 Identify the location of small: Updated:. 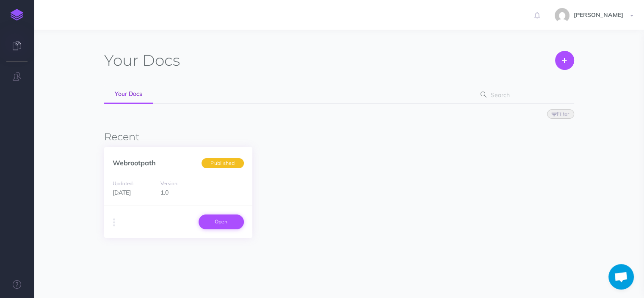
(123, 183).